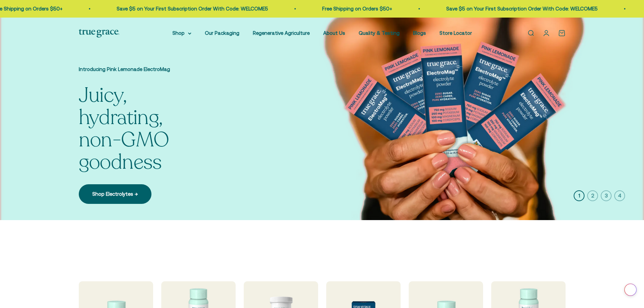  Describe the element at coordinates (115, 194) in the screenshot. I see `a: Shop Electrolytes →` at that location.